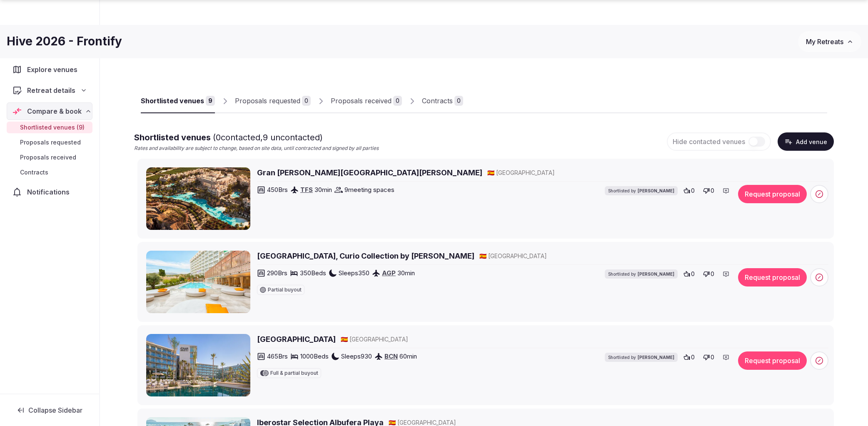  I want to click on button: Add venue, so click(806, 141).